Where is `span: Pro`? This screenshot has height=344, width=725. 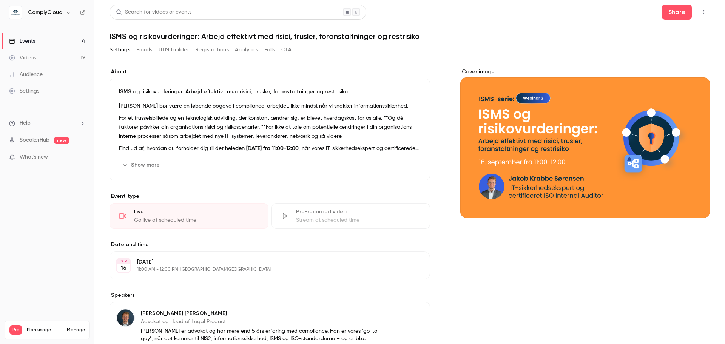
span: Pro is located at coordinates (16, 330).